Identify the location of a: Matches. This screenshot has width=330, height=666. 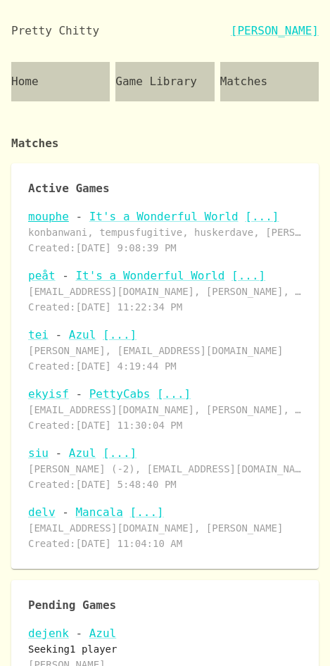
(270, 82).